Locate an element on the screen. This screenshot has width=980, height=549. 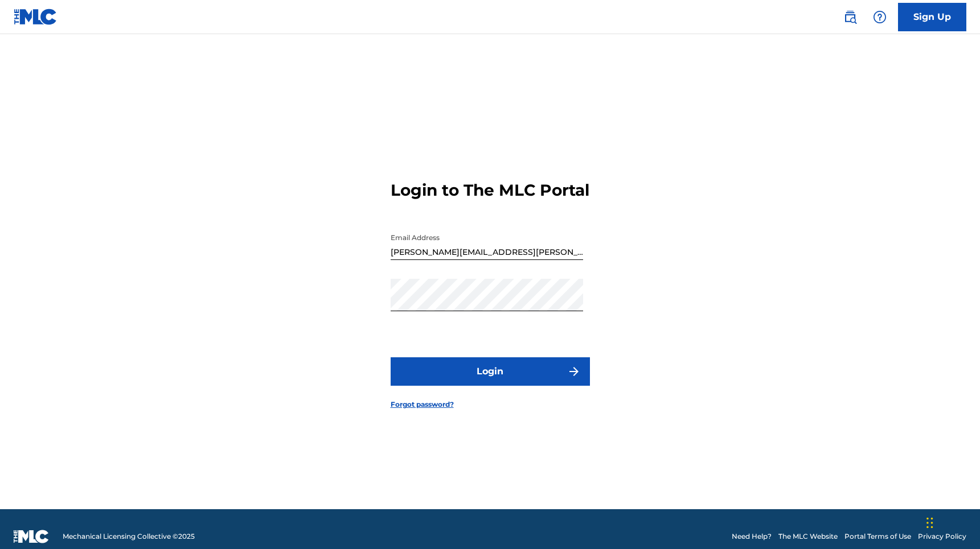
a: Need Help? is located at coordinates (752, 537).